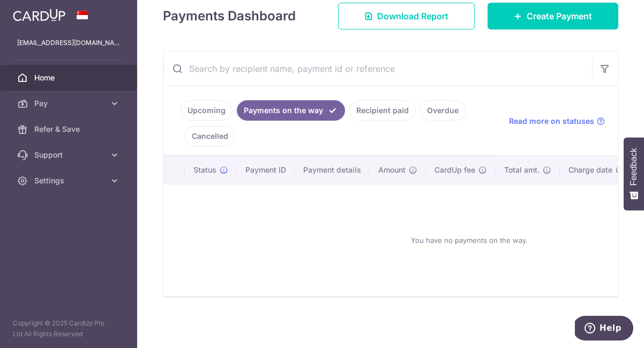 The image size is (644, 348). I want to click on a: Create Payment, so click(553, 16).